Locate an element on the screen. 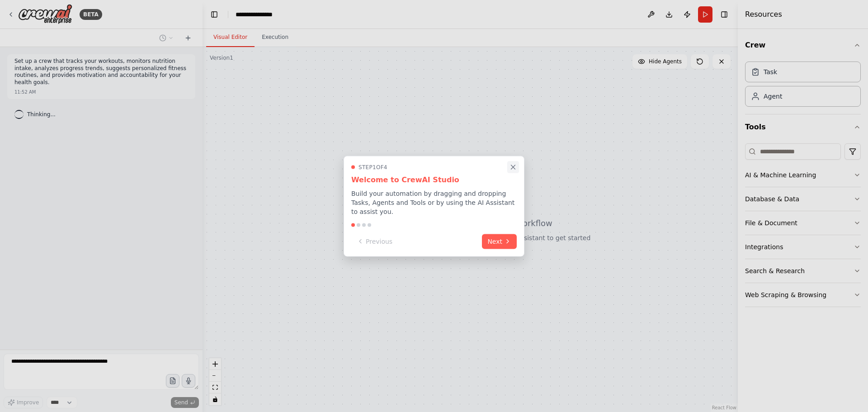 This screenshot has width=868, height=412. button: Close walkthrough is located at coordinates (513, 167).